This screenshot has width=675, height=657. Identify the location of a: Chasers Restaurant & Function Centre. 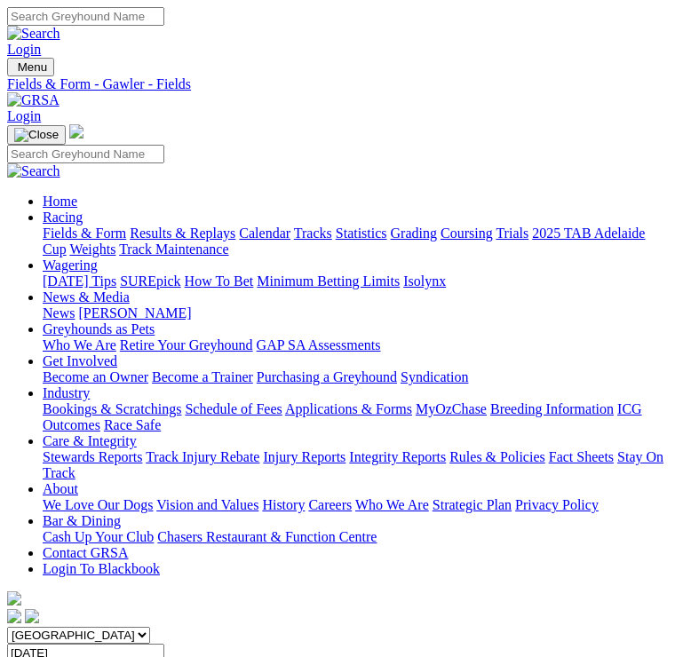
(266, 536).